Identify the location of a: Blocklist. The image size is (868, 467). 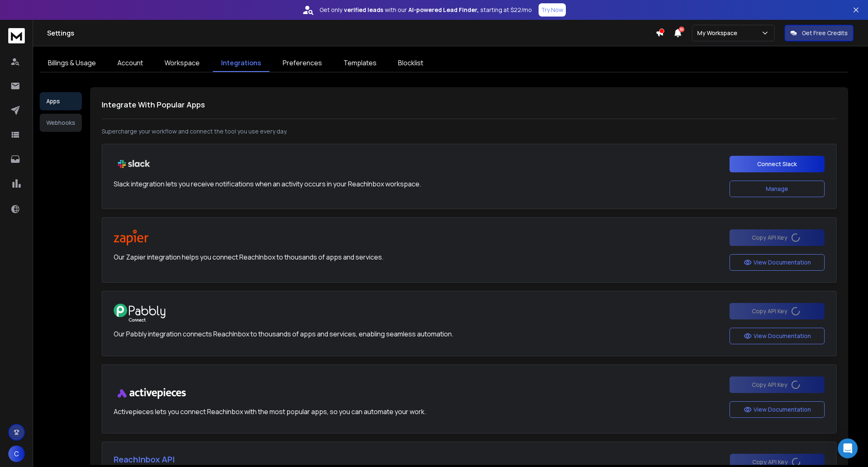
(410, 63).